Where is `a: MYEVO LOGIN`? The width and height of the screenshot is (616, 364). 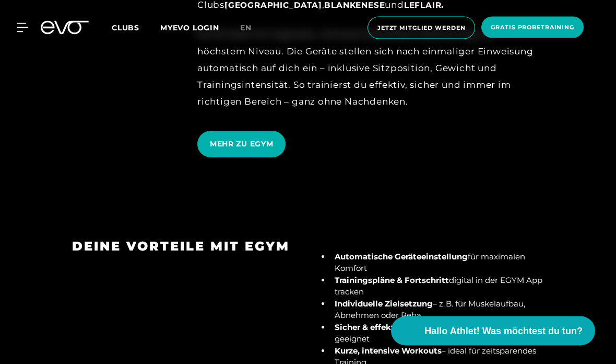 a: MYEVO LOGIN is located at coordinates (190, 28).